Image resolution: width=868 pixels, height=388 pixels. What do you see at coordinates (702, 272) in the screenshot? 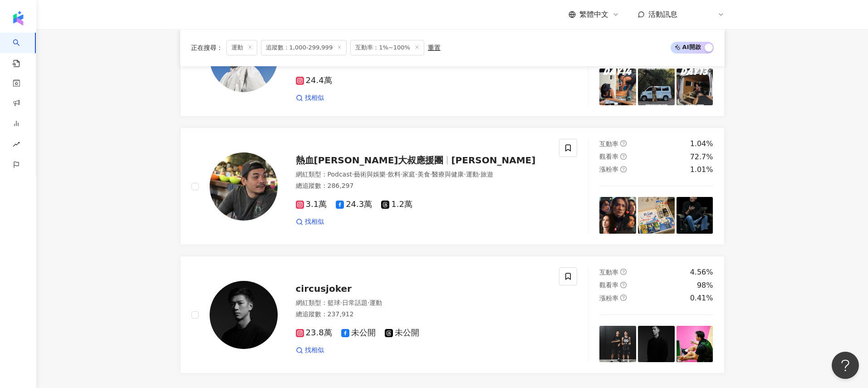
I see `div: 4.56%` at bounding box center [702, 272].